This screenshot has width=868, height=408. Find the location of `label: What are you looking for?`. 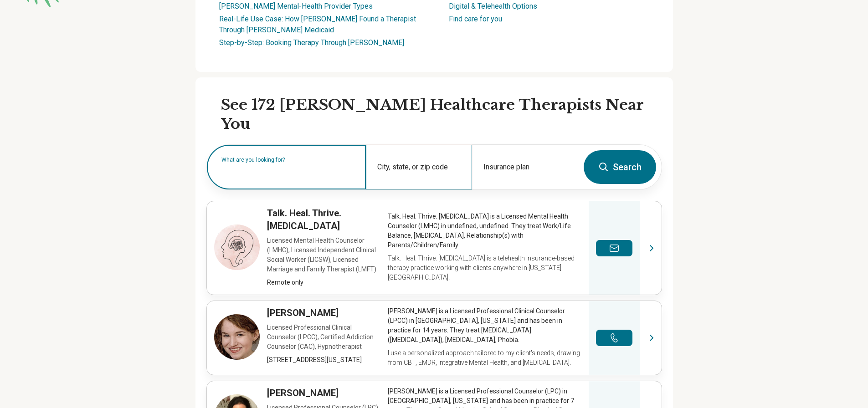

label: What are you looking for? is located at coordinates (288, 160).